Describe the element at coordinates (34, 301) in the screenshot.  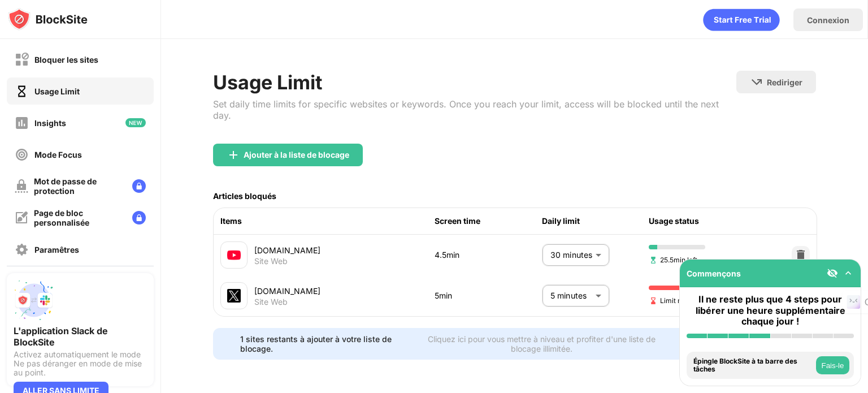
I see `img: push-slack.svg` at that location.